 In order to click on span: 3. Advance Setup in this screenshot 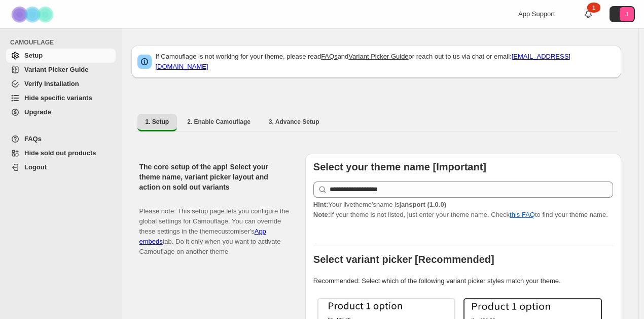, I will do `click(294, 122)`.